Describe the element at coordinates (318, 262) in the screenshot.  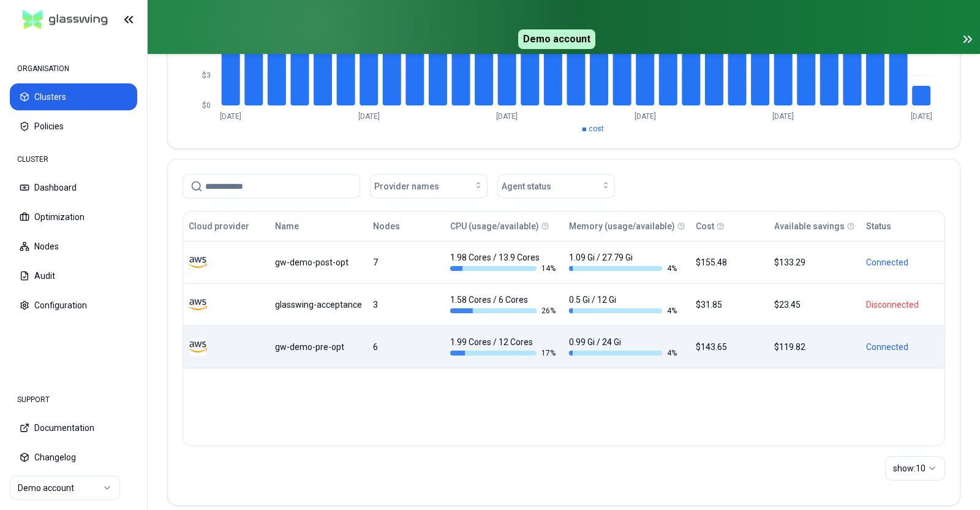
I see `div: gw-demo-post-opt` at that location.